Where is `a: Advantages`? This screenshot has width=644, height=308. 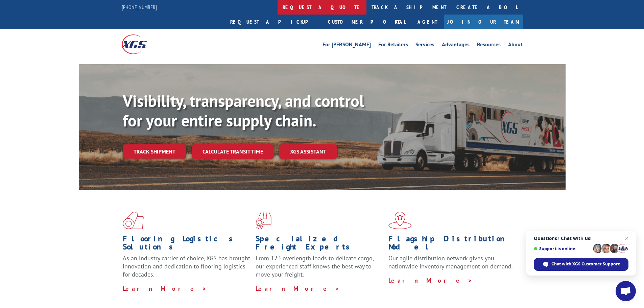 a: Advantages is located at coordinates (456, 46).